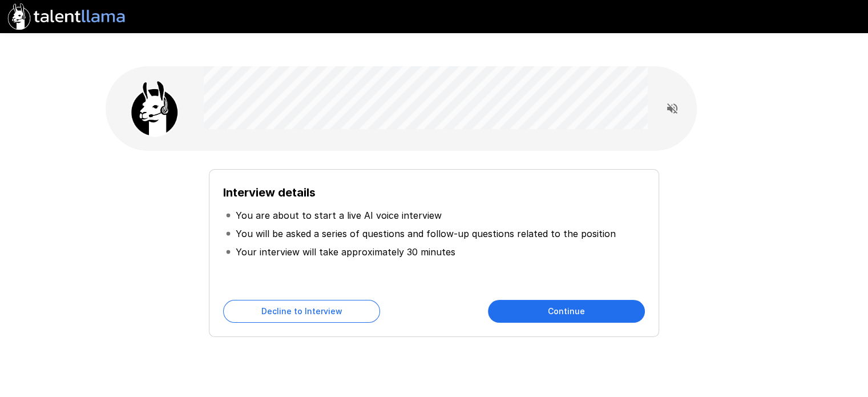  Describe the element at coordinates (566, 311) in the screenshot. I see `button: Continue` at that location.